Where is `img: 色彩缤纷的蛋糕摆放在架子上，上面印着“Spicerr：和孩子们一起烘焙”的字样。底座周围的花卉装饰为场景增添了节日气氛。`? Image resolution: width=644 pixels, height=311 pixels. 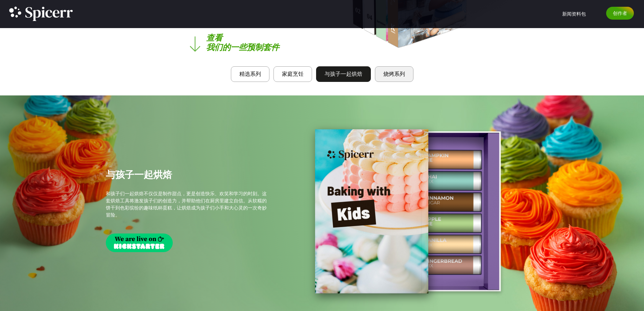
img: 色彩缤纷的蛋糕摆放在架子上，上面印着“Spicerr：和孩子们一起烘焙”的字样。底座周围的花卉装饰为场景增添了节日气氛。 is located at coordinates (372, 211).